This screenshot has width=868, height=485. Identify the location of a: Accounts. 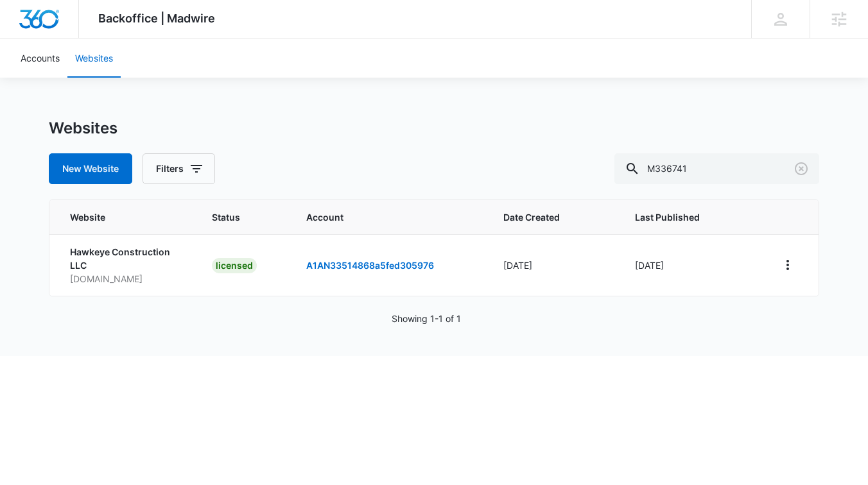
(39, 58).